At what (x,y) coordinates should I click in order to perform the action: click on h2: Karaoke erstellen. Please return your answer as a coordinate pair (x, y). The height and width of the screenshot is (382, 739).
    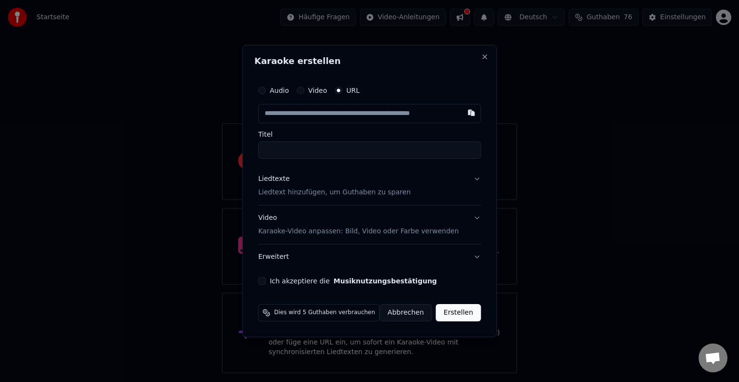
    Looking at the image, I should click on (370, 61).